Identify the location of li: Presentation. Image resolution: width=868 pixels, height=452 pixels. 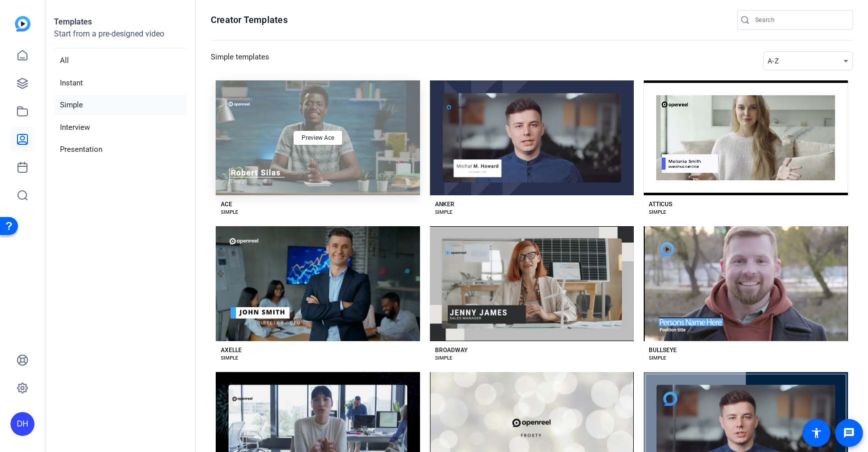
(120, 149).